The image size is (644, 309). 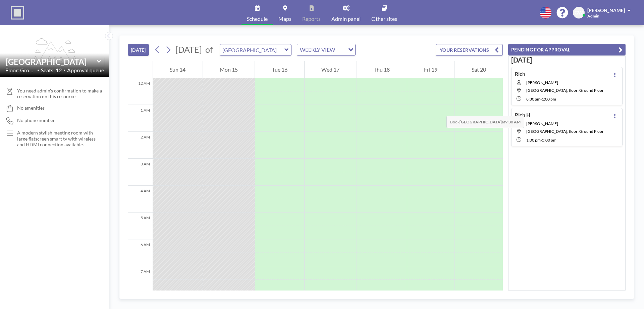 What do you see at coordinates (384, 19) in the screenshot?
I see `span: Other sites` at bounding box center [384, 19].